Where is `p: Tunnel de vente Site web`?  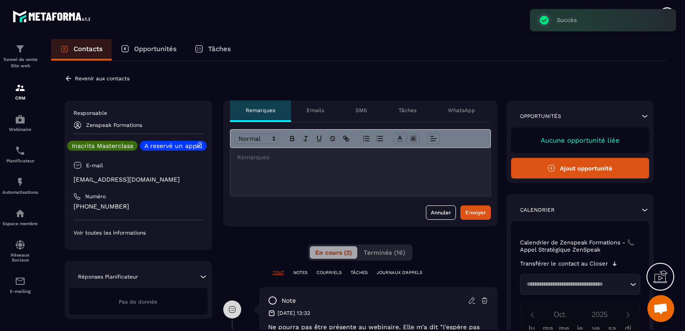 p: Tunnel de vente Site web is located at coordinates (20, 63).